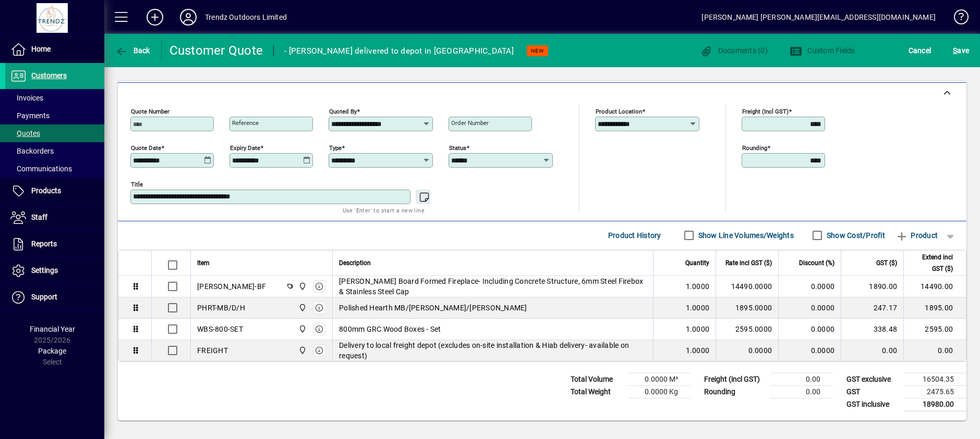 This screenshot has width=980, height=439. Describe the element at coordinates (733, 50) in the screenshot. I see `span: Documents (0)` at that location.